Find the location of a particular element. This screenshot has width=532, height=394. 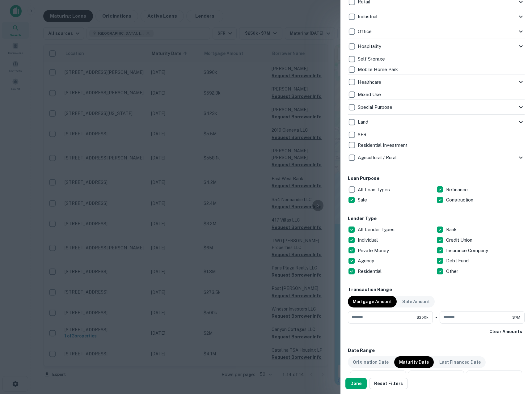

p: Construction is located at coordinates (460, 200).